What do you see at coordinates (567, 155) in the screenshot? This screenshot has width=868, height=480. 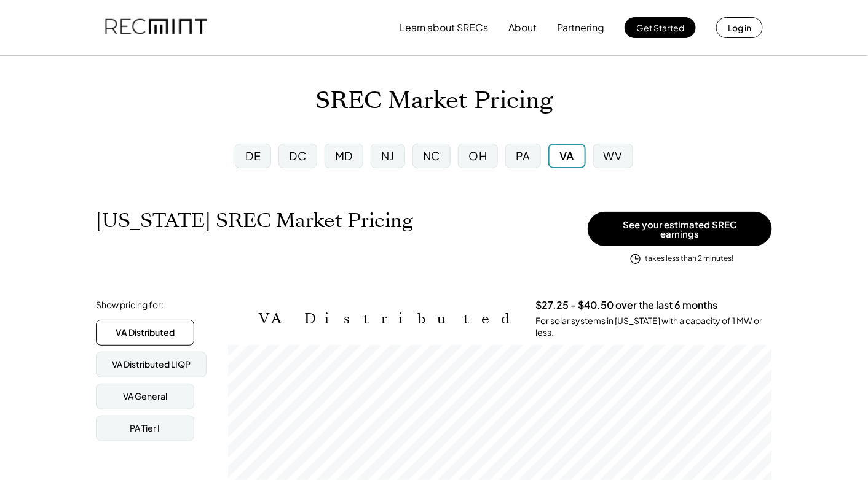 I see `div: VA` at bounding box center [567, 155].